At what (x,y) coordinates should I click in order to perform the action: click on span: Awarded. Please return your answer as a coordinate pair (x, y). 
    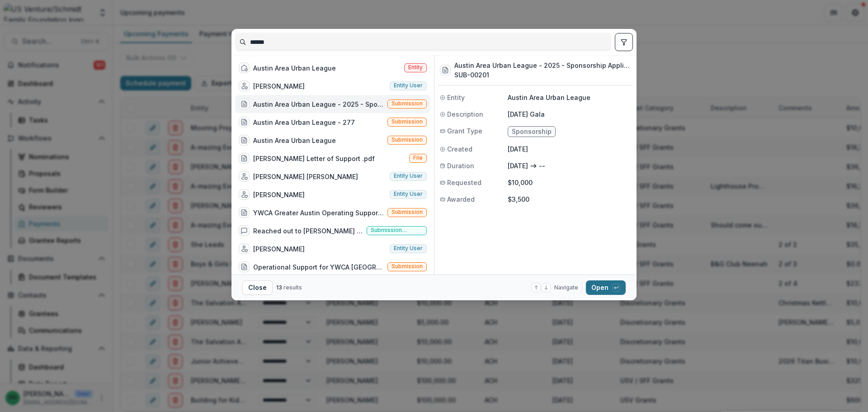
    Looking at the image, I should click on (461, 199).